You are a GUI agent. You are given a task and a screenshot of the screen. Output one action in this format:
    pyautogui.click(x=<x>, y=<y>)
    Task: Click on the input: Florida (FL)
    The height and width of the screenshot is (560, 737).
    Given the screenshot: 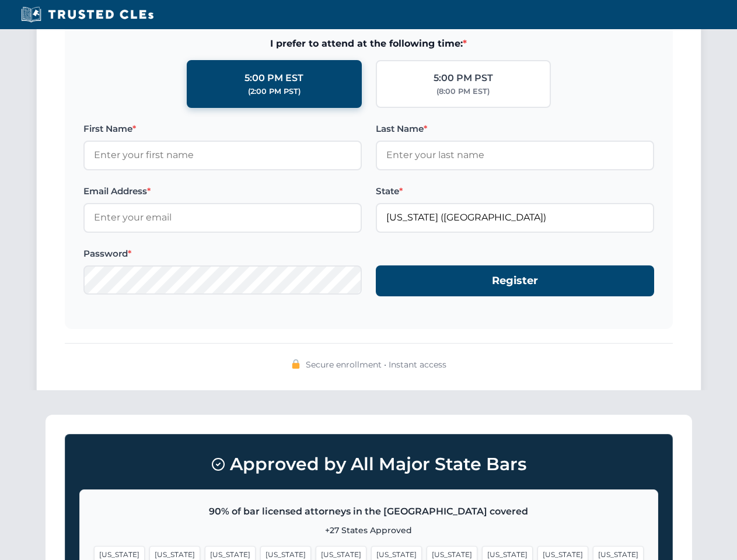 What is the action you would take?
    pyautogui.click(x=514, y=218)
    